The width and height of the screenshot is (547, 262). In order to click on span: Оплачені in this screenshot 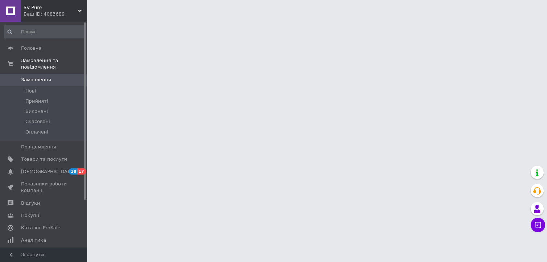, I will do `click(37, 132)`.